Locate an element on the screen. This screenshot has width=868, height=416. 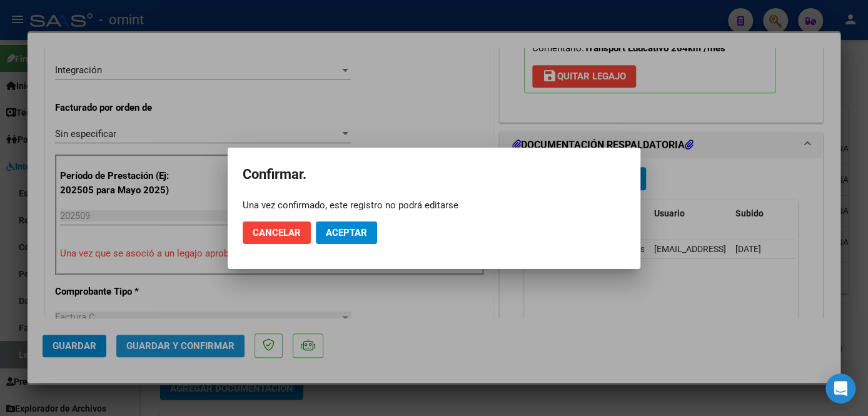
div: Open Intercom Messenger is located at coordinates (840, 388).